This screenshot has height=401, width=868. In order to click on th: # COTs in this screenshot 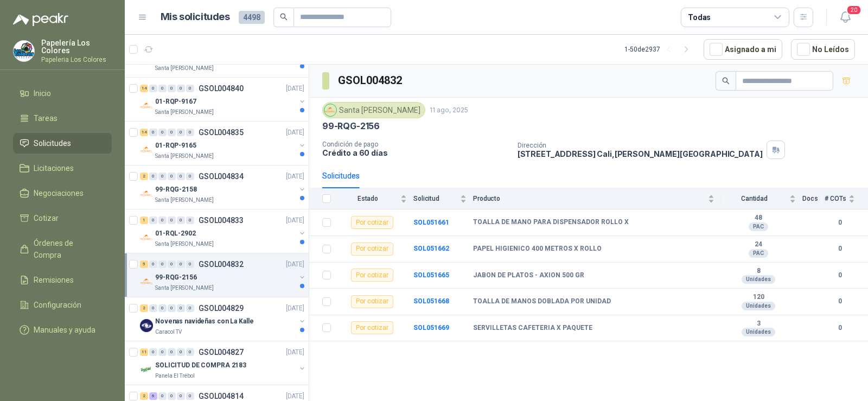, I will do `click(847, 199)`.